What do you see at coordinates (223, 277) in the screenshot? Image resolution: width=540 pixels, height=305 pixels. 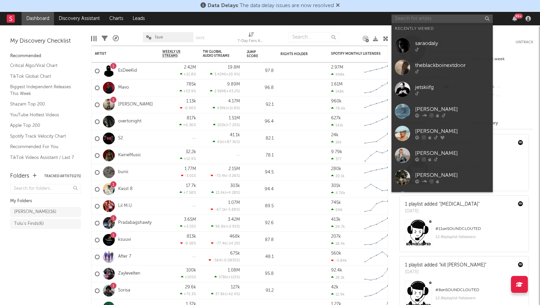 I see `span: 578k` at bounding box center [223, 277].